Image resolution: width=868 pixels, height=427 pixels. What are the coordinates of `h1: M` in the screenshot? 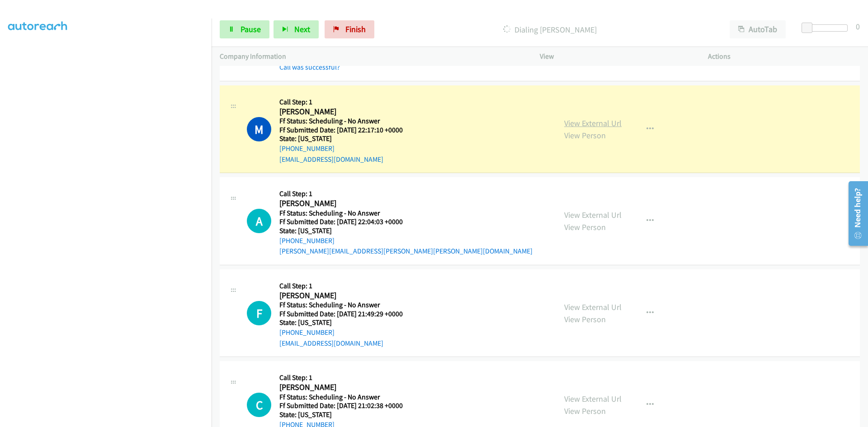 It's located at (259, 129).